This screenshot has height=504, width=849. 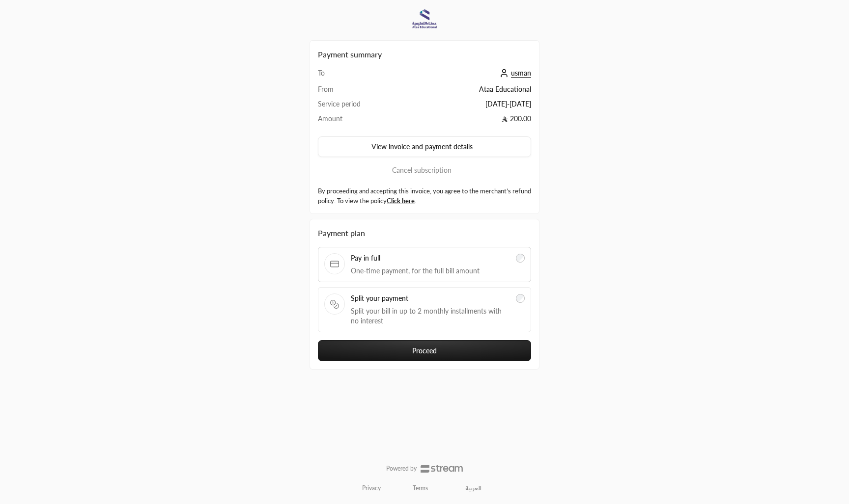 I want to click on a: العربية, so click(x=473, y=488).